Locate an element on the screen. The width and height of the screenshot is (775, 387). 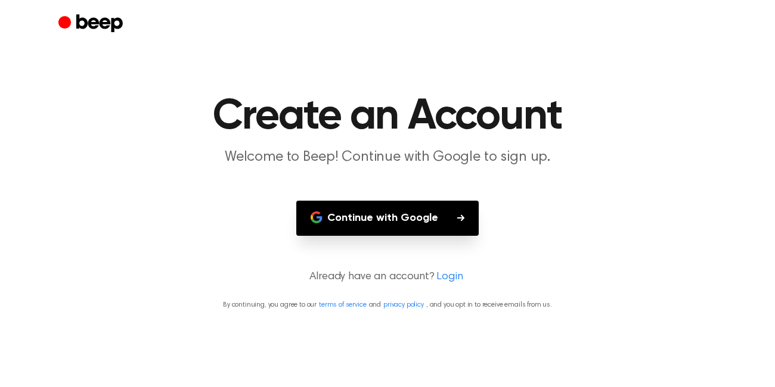
p: Already have an account? is located at coordinates (387, 277).